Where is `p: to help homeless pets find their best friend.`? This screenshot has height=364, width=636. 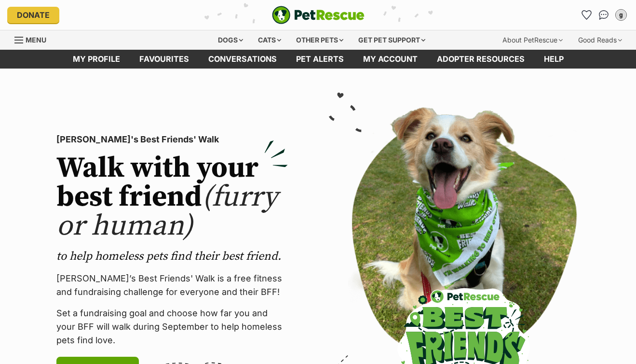
p: to help homeless pets find their best friend. is located at coordinates (172, 256).